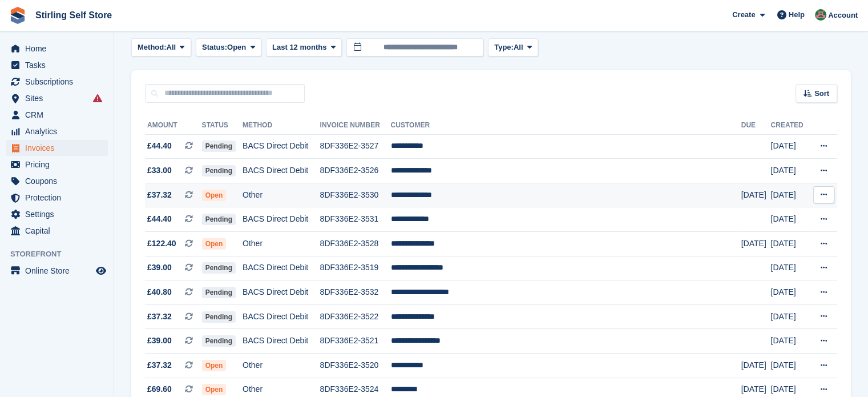 This screenshot has height=397, width=868. Describe the element at coordinates (62, 254) in the screenshot. I see `span: Storefront` at that location.